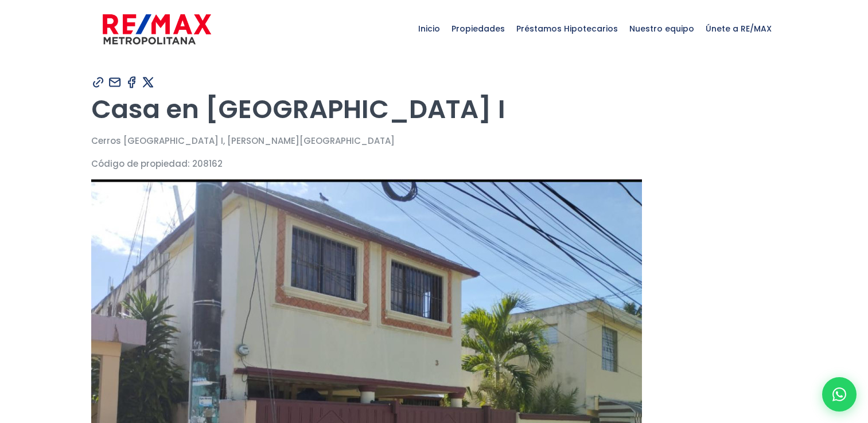  What do you see at coordinates (140, 163) in the screenshot?
I see `span: Código de propiedad:` at bounding box center [140, 163].